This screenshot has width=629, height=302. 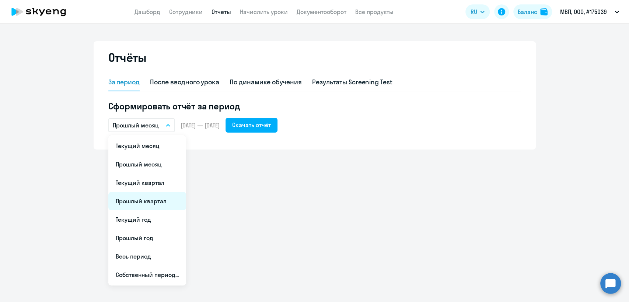 What do you see at coordinates (321, 12) in the screenshot?
I see `a: Документооборот` at bounding box center [321, 12].